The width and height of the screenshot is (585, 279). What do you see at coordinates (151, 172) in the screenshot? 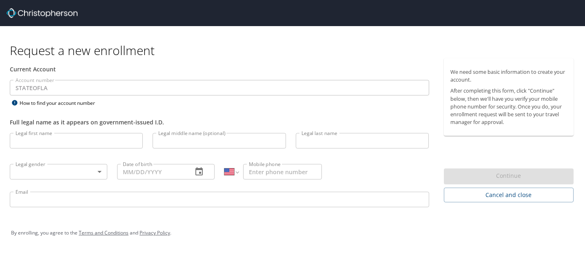
I see `input: MM/DD/YYYY` at bounding box center [151, 172].